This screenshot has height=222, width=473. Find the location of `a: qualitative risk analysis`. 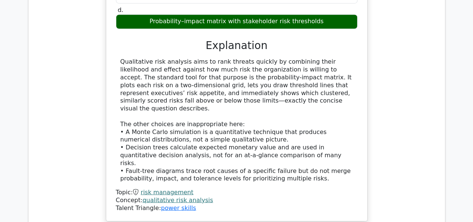

a: qualitative risk analysis is located at coordinates (177, 199).